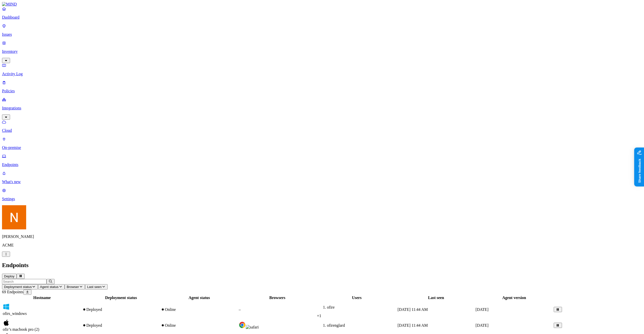 Image resolution: width=644 pixels, height=334 pixels. I want to click on span: ofirs_windows, so click(15, 313).